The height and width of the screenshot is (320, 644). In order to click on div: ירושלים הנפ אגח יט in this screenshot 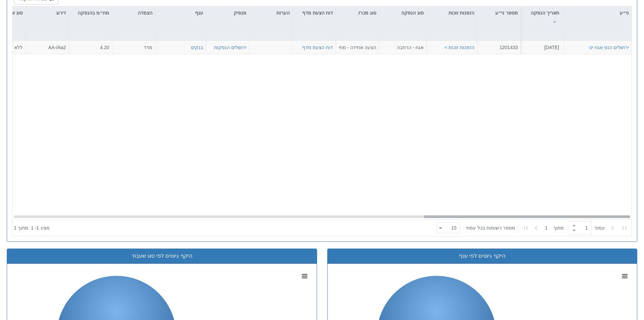, I will do `click(609, 47)`.